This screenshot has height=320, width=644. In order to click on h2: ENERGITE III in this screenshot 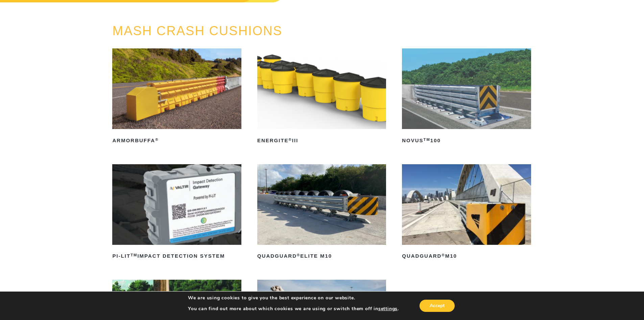, I will do `click(321, 140)`.